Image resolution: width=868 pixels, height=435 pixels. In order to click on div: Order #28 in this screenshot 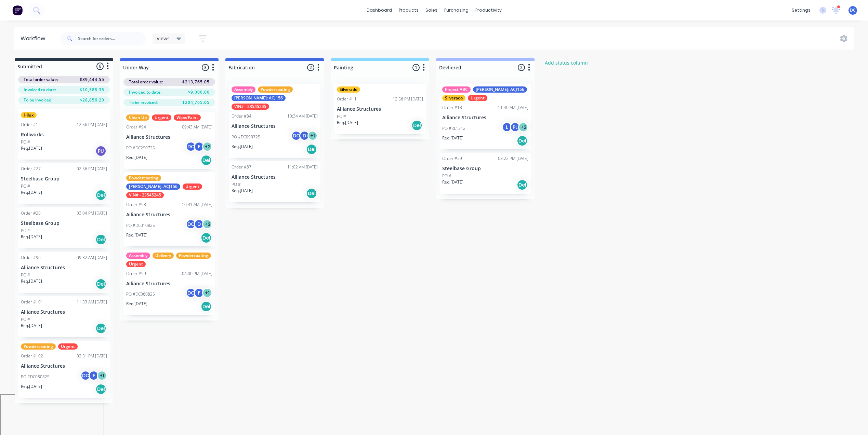, I will do `click(31, 213)`.